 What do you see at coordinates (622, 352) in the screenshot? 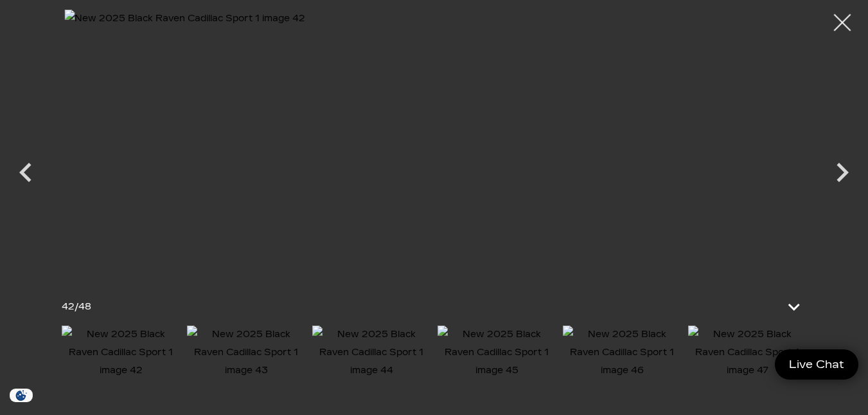
I see `img: New 2025 Black Raven Cadillac Sport 1 image 46` at bounding box center [622, 352].